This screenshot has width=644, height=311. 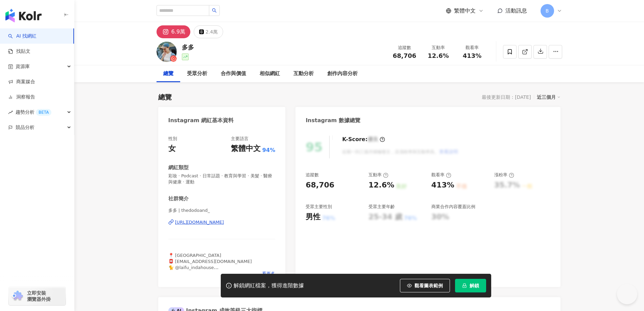 What do you see at coordinates (404, 55) in the screenshot?
I see `span: 68,706` at bounding box center [404, 55].